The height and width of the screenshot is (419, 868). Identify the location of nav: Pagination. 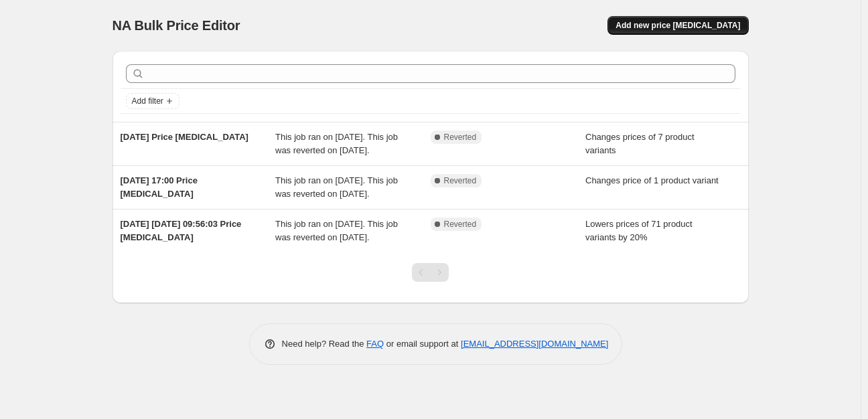
(430, 272).